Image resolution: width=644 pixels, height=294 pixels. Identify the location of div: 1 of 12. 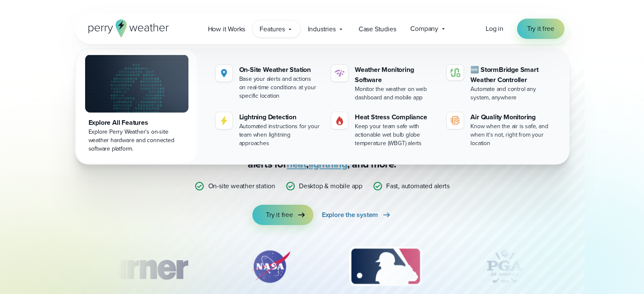
(140, 267).